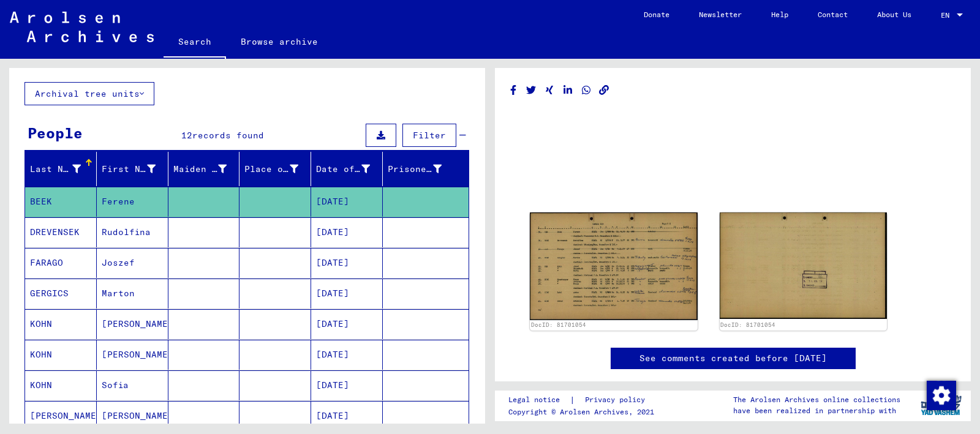 Image resolution: width=980 pixels, height=434 pixels. Describe the element at coordinates (61, 293) in the screenshot. I see `mat-cell: GERGICS` at that location.